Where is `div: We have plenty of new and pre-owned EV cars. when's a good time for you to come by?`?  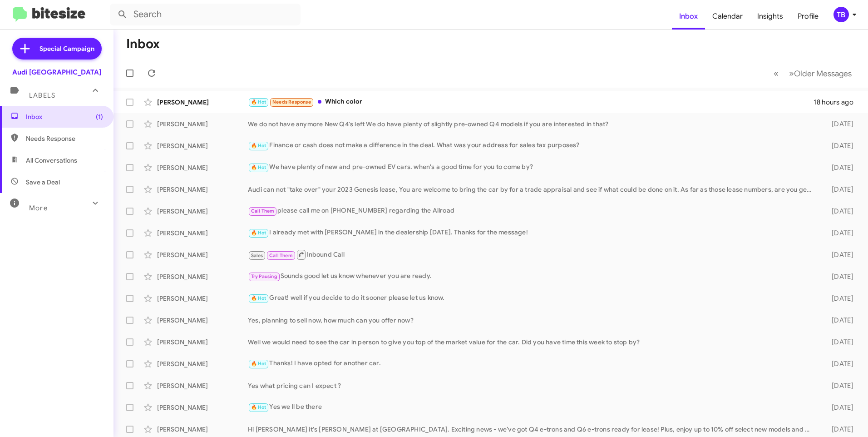
div: We have plenty of new and pre-owned EV cars. when's a good time for you to come by? is located at coordinates (532, 167).